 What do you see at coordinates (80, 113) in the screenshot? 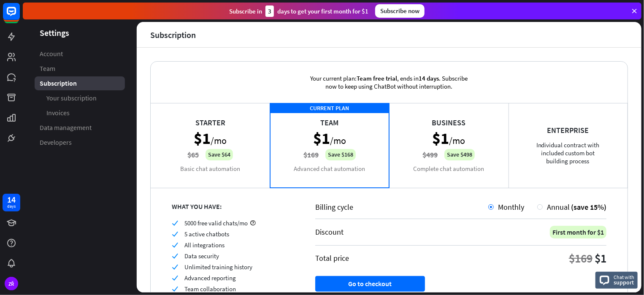
I see `a: Invoices` at bounding box center [80, 113].